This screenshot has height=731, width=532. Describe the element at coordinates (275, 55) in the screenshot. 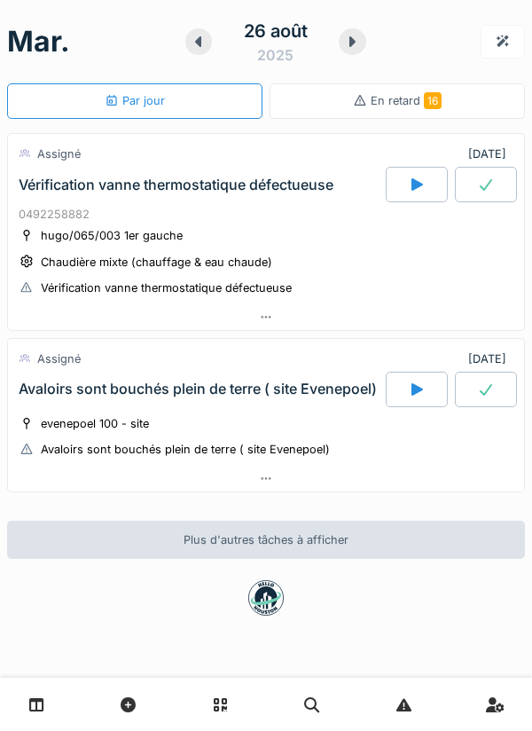

I see `div: 2025` at that location.